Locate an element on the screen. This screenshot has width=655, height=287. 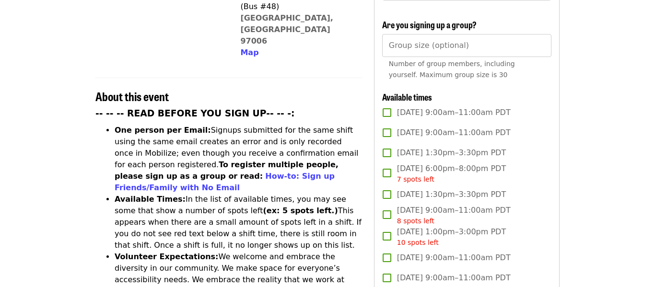
li: Signups submitted for the same shift using the same email creates an error and is only recorded o... is located at coordinates (238, 159).